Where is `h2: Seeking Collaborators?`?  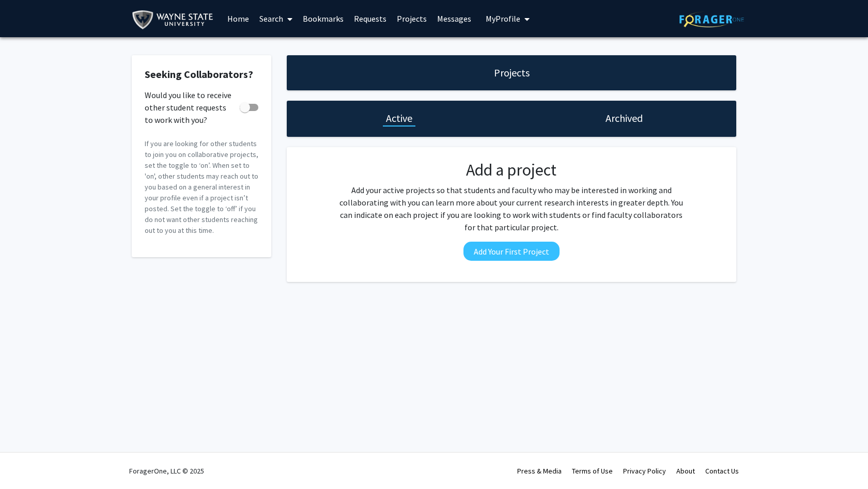
h2: Seeking Collaborators? is located at coordinates (201, 74).